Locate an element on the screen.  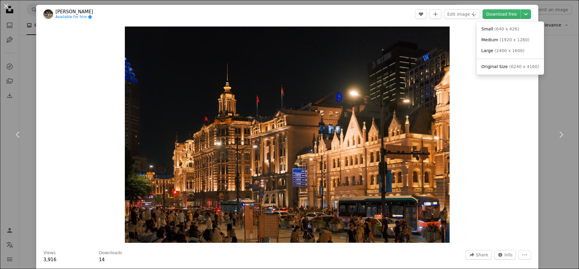
span: Large is located at coordinates (487, 51).